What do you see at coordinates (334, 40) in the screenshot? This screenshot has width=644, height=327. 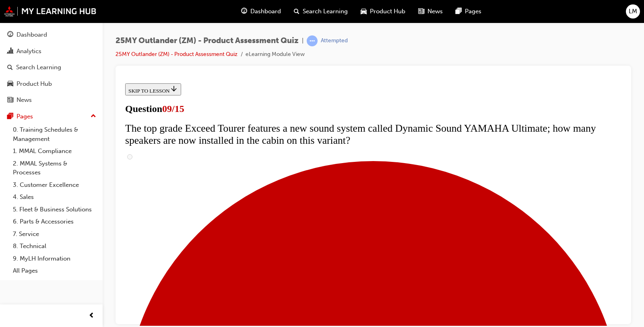 I see `div: Attempted` at bounding box center [334, 40].